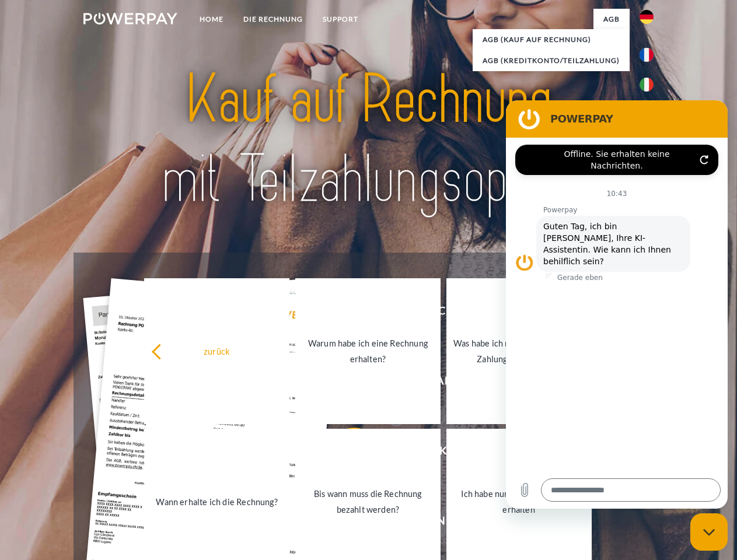 This screenshot has width=737, height=560. I want to click on div: Ich habe nur eine Teillieferung erhalten, so click(519, 502).